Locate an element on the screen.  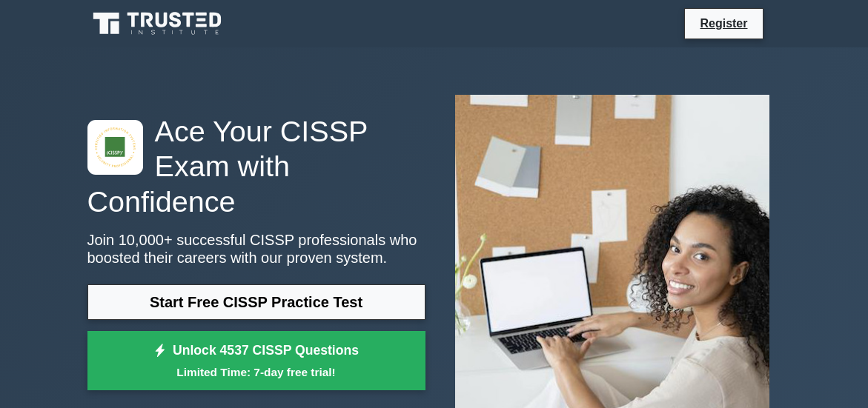
a: Register is located at coordinates (723, 23).